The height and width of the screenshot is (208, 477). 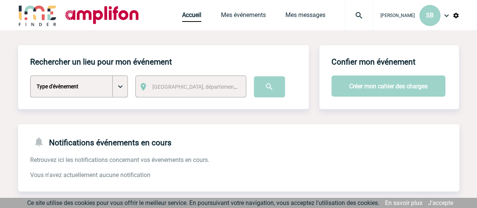 What do you see at coordinates (373, 62) in the screenshot?
I see `h4: Confier mon événement` at bounding box center [373, 62].